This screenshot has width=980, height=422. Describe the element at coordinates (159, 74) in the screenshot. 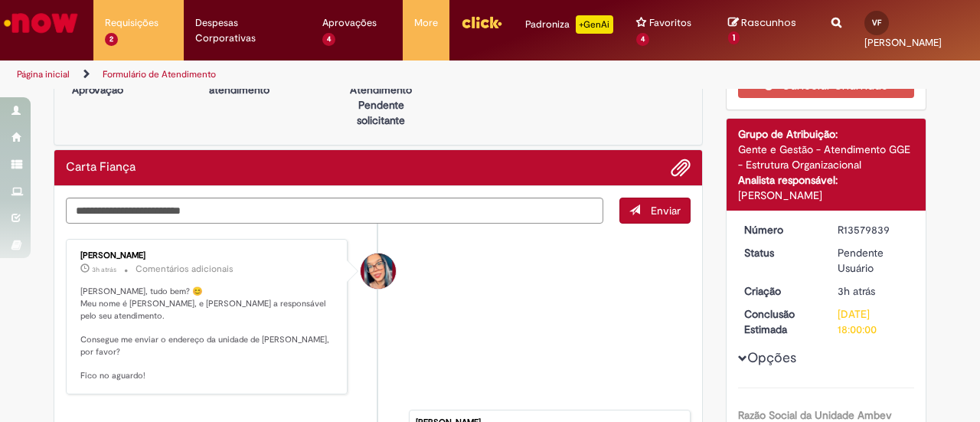

I see `a: Formulário de Atendimento` at that location.